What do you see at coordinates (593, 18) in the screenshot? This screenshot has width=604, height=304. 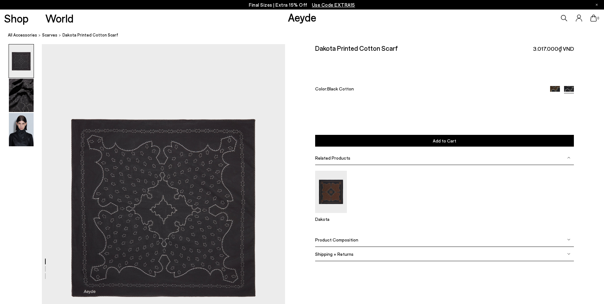 I see `a: 0` at bounding box center [593, 18].